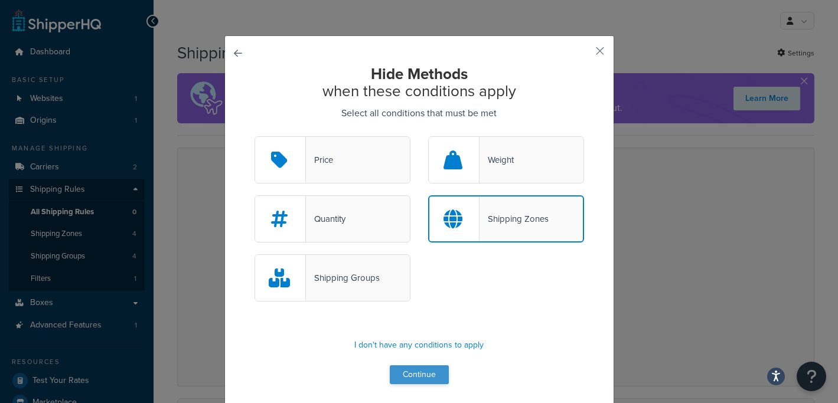  Describe the element at coordinates (419, 113) in the screenshot. I see `p: Select all conditions that must be met` at that location.